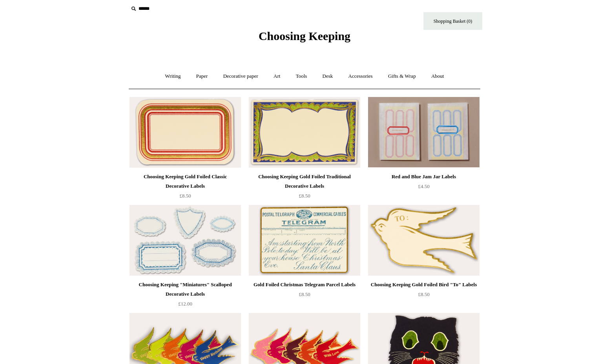 The width and height of the screenshot is (609, 364). Describe the element at coordinates (186, 240) in the screenshot. I see `img: Choosing Keeping "Miniatures" Scalloped Decorative Labels` at that location.